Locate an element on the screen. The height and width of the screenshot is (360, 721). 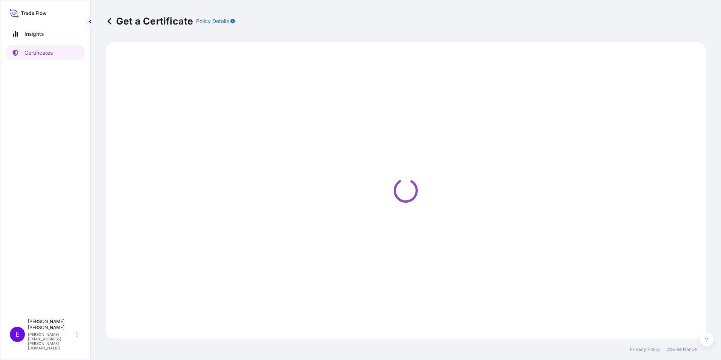
div: Loading is located at coordinates (406, 190).